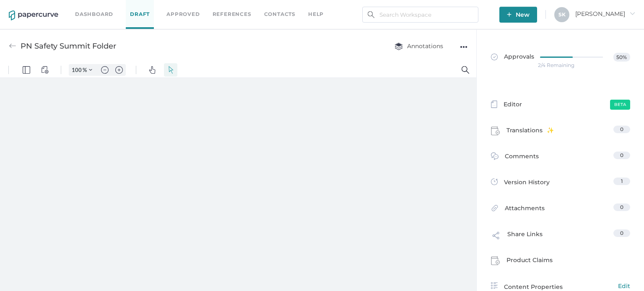 The height and width of the screenshot is (291, 644). What do you see at coordinates (119, 8) in the screenshot?
I see `button: Zoom in` at bounding box center [119, 8].